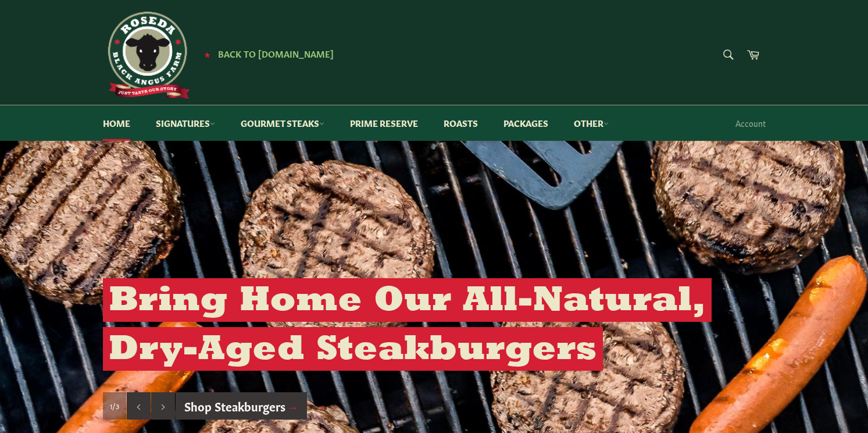 Image resolution: width=868 pixels, height=433 pixels. What do you see at coordinates (114, 406) in the screenshot?
I see `div: Slide 1, current` at bounding box center [114, 406].